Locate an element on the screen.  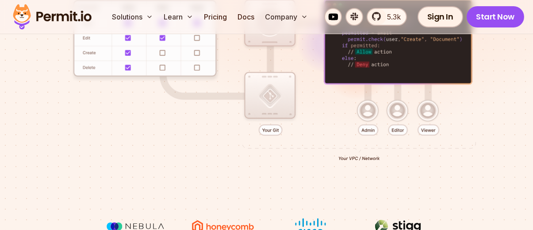
a: Pricing is located at coordinates (215, 17).